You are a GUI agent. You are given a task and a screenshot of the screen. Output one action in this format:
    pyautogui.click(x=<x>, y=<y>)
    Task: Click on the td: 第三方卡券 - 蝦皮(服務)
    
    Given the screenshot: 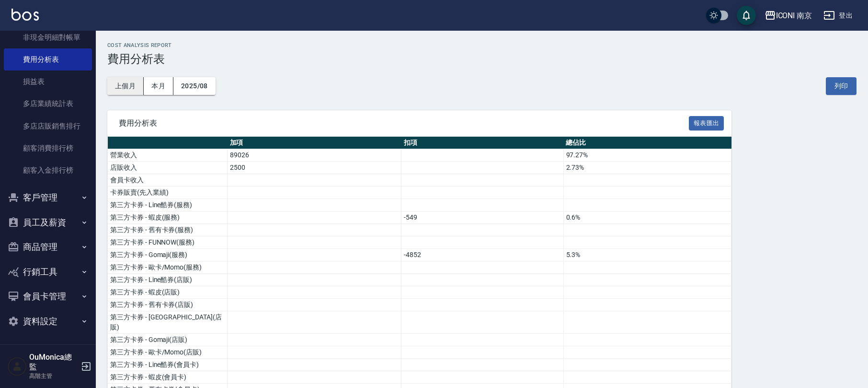 What is the action you would take?
    pyautogui.click(x=168, y=218)
    